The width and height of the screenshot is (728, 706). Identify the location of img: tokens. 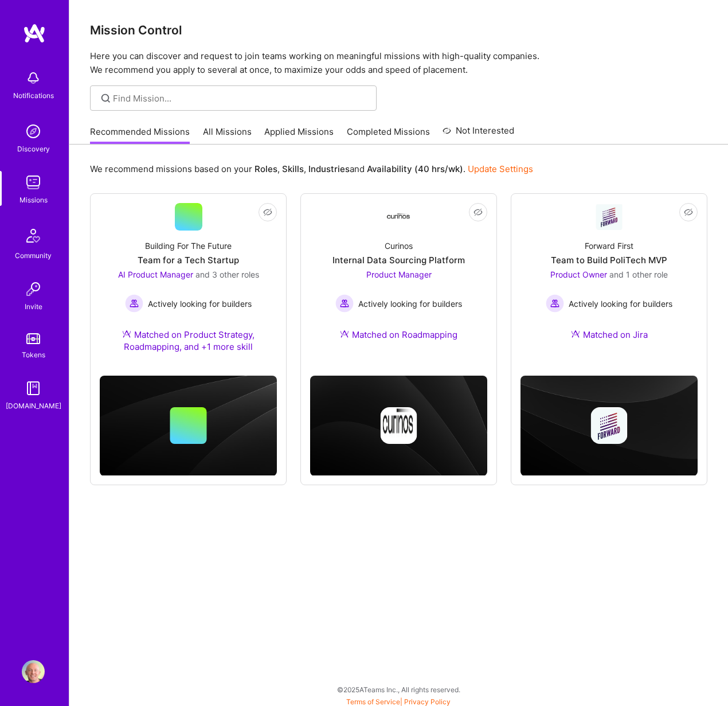
(33, 339).